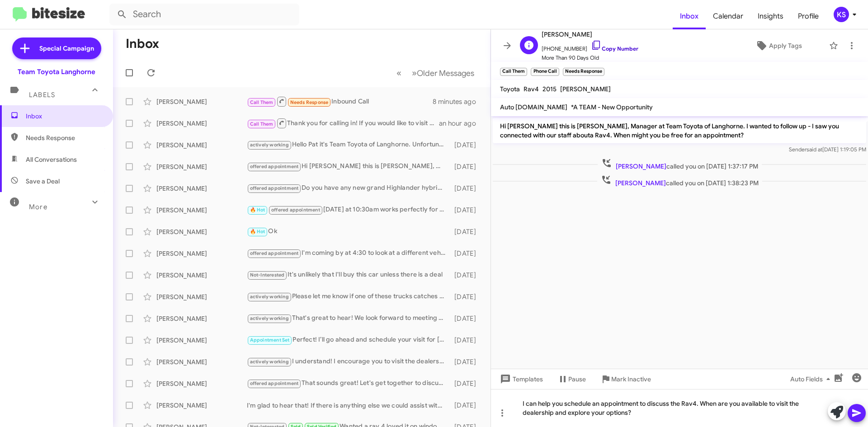 The image size is (868, 427). What do you see at coordinates (348, 383) in the screenshot?
I see `div: That sounds great! Let's get together to discuss your options for the red Highlander. When would ...` at bounding box center [348, 383].